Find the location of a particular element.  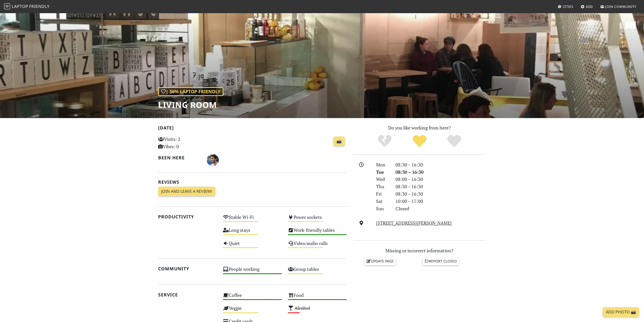

span: Add is located at coordinates (589, 7).